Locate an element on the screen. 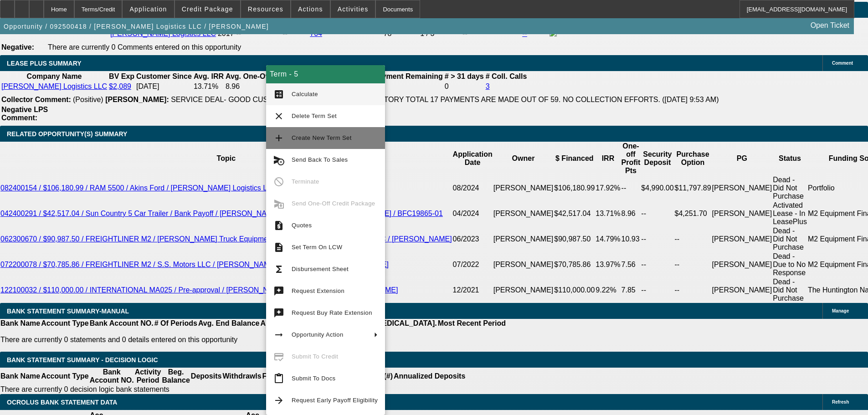  th: Withdrawls is located at coordinates (241, 376).